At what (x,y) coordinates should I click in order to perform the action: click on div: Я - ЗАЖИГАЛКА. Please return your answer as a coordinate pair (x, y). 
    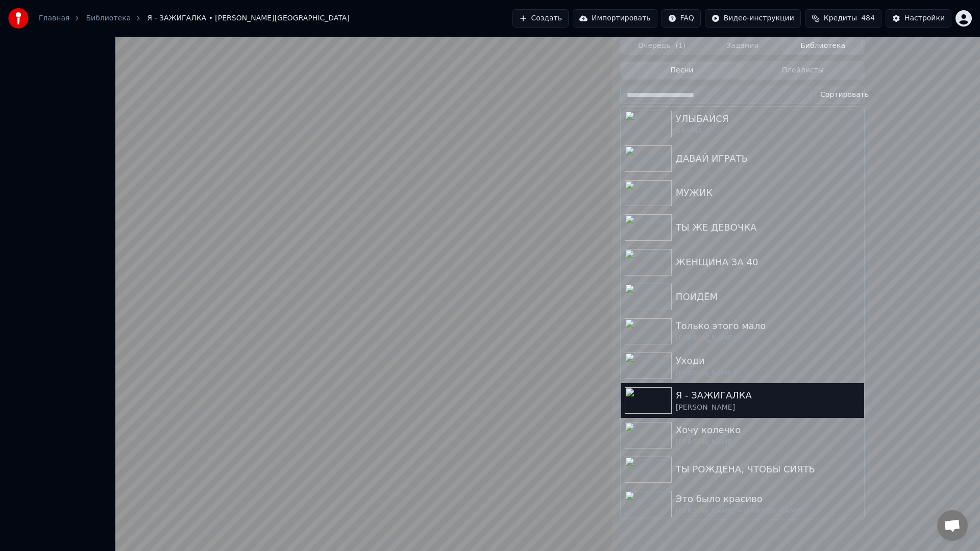
    Looking at the image, I should click on (767, 395).